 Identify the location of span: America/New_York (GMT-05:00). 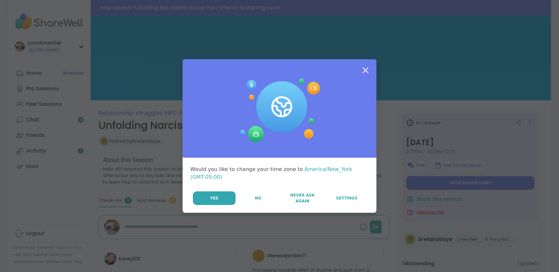
(271, 173).